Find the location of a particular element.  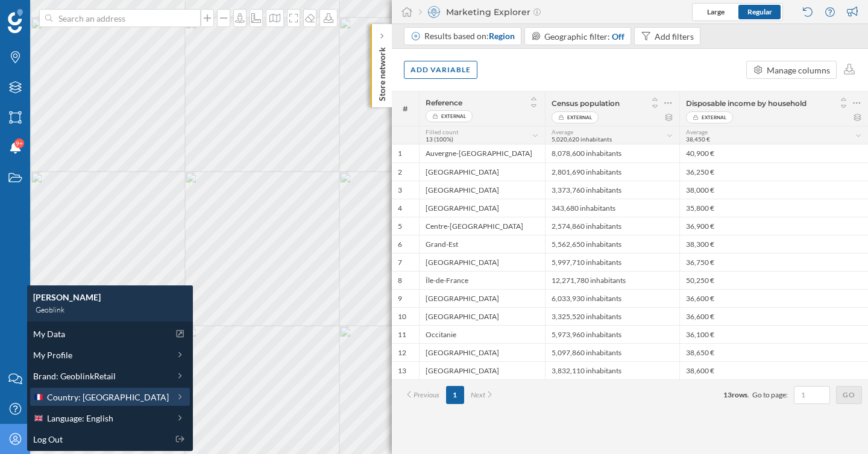

span: 13 (100%) is located at coordinates (440, 139).